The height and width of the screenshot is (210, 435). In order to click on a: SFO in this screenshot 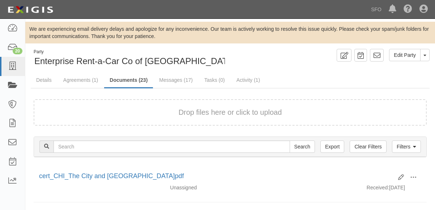, I will do `click(376, 9)`.